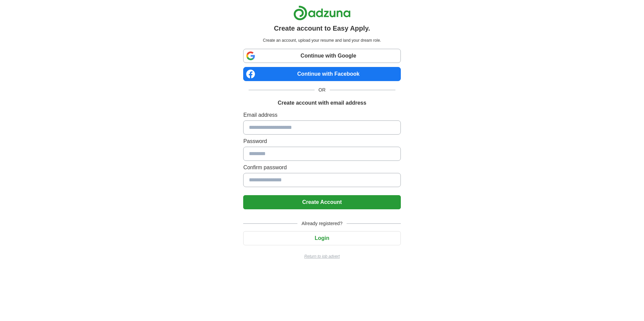 The height and width of the screenshot is (321, 644). What do you see at coordinates (322, 202) in the screenshot?
I see `button: Create Account` at bounding box center [322, 202].